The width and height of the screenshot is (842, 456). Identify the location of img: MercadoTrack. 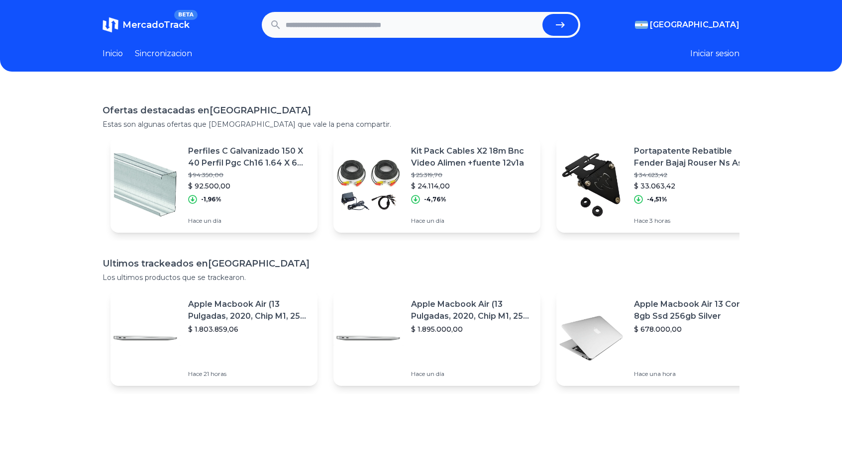
(110, 25).